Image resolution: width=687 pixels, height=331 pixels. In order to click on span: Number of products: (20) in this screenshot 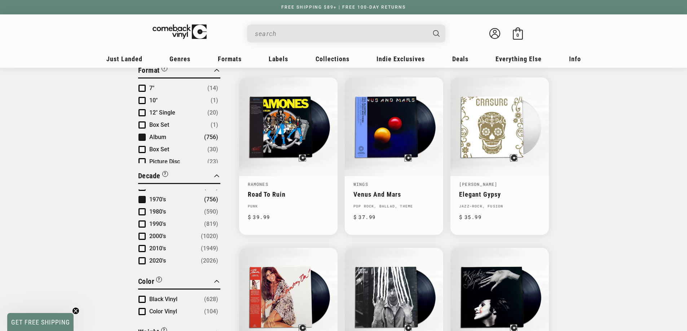, I will do `click(213, 113)`.